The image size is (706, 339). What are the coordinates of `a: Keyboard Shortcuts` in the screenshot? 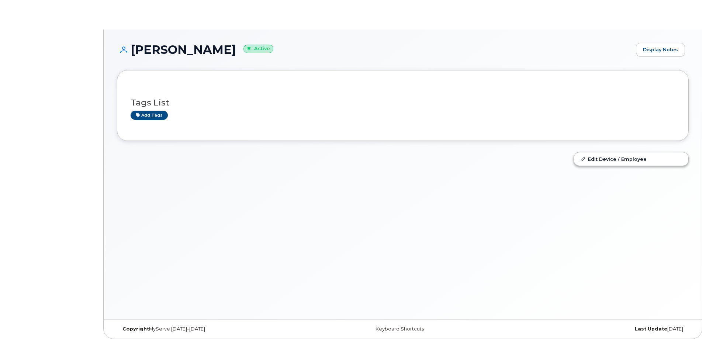 It's located at (400, 329).